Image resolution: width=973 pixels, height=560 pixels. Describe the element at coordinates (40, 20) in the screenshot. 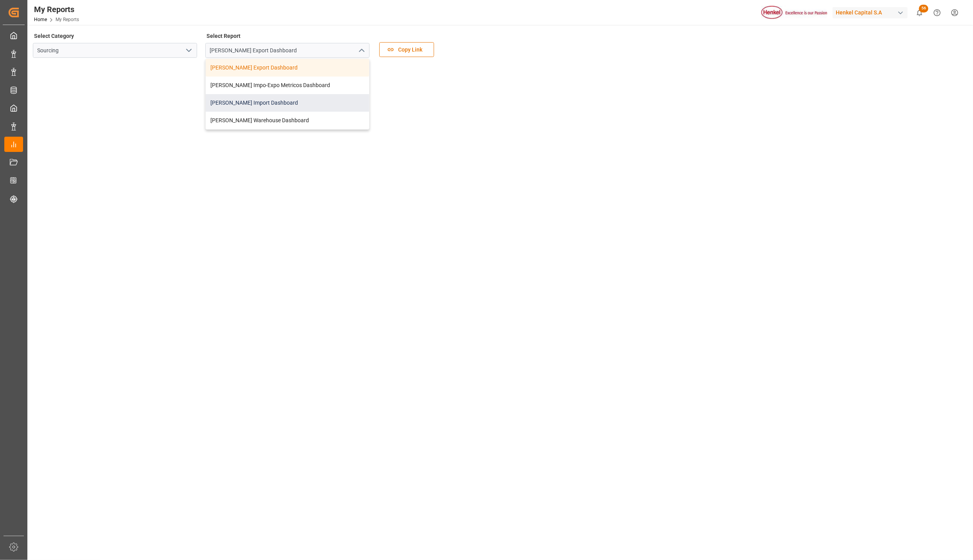

I see `a: Home` at that location.